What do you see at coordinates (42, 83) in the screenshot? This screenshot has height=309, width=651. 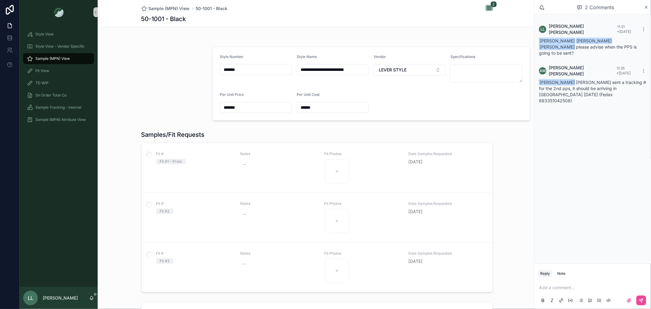 I see `span: TD WIP` at bounding box center [42, 83].